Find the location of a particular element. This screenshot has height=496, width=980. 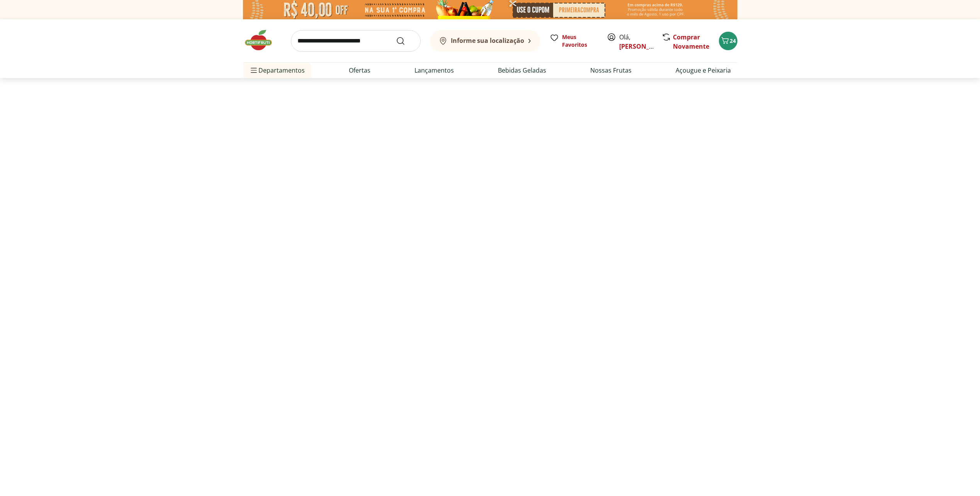

button: Carrinho is located at coordinates (728, 41).